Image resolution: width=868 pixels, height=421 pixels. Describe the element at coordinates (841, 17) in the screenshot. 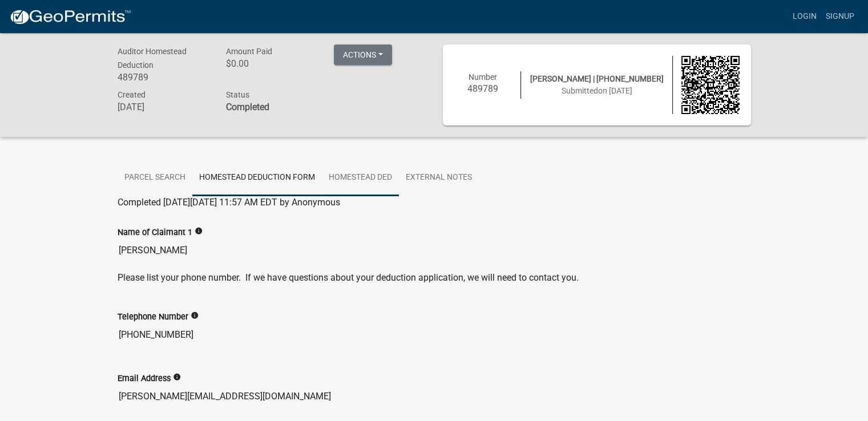

I see `a: Signup` at that location.